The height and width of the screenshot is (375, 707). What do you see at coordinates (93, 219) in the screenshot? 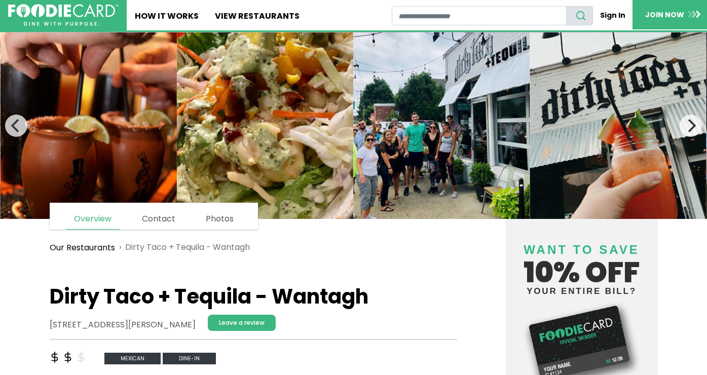
I see `a: Overview` at bounding box center [93, 219].